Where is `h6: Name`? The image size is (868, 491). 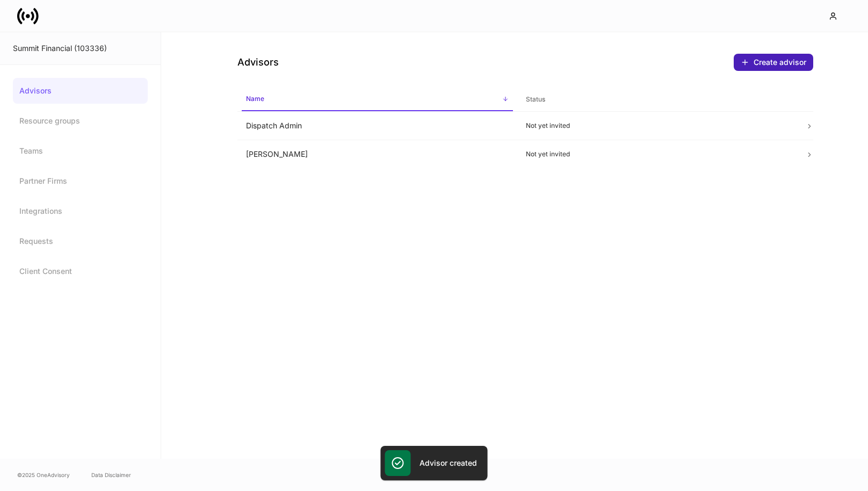
h6: Name is located at coordinates (255, 98).